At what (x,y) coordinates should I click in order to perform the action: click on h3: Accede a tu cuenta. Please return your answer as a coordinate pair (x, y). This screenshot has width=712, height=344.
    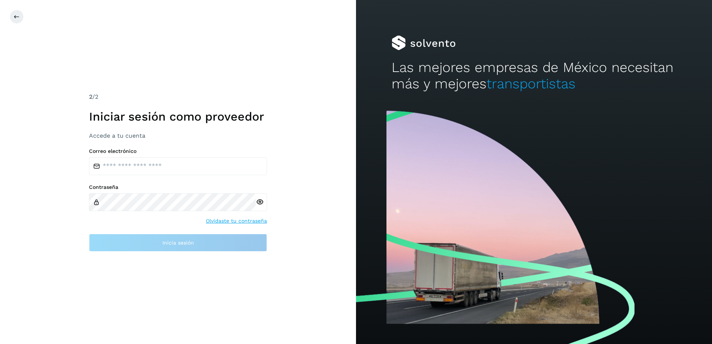
    Looking at the image, I should click on (178, 135).